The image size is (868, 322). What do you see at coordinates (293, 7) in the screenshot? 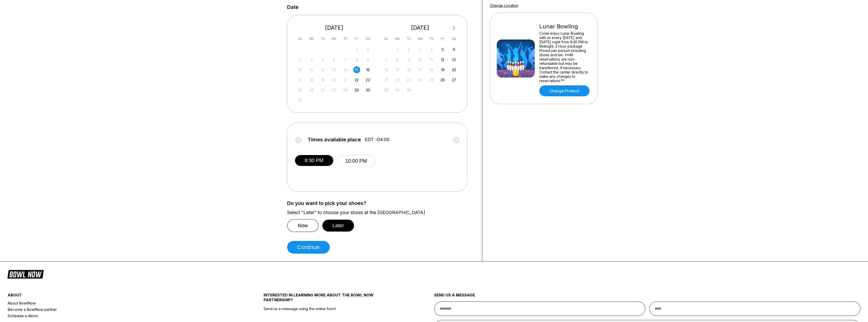
I see `label: Date` at bounding box center [293, 7].